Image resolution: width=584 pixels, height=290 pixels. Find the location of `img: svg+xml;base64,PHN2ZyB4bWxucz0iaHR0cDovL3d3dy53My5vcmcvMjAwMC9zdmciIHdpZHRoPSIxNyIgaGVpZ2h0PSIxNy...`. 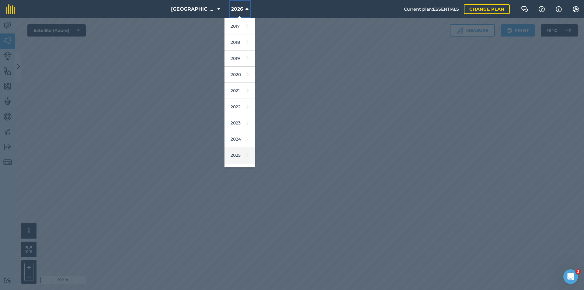

img: svg+xml;base64,PHN2ZyB4bWxucz0iaHR0cDovL3d3dy53My5vcmcvMjAwMC9zdmciIHdpZHRoPSIxNyIgaGVpZ2h0PSIxNy... is located at coordinates (558, 9).